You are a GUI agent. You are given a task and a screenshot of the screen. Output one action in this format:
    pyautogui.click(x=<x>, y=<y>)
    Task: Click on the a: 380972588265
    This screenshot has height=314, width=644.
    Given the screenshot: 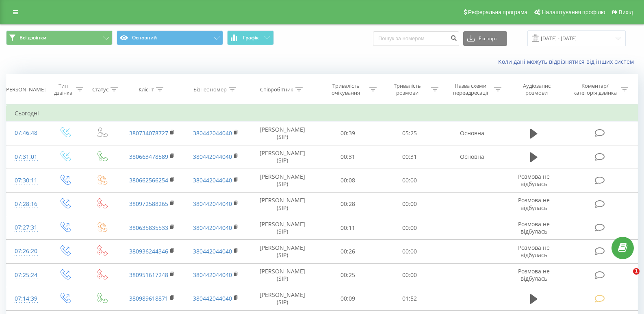 What is the action you would take?
    pyautogui.click(x=149, y=203)
    